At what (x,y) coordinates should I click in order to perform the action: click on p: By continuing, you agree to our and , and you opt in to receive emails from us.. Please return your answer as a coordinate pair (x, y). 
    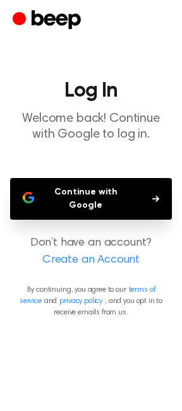
    Looking at the image, I should click on (91, 301).